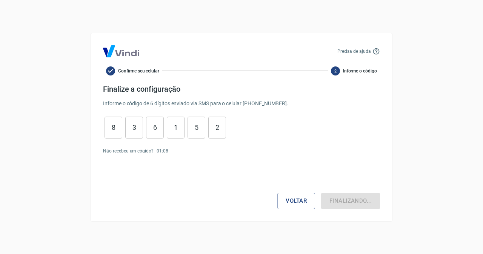  What do you see at coordinates (242, 89) in the screenshot?
I see `h4: Finalize a configuração` at bounding box center [242, 89].